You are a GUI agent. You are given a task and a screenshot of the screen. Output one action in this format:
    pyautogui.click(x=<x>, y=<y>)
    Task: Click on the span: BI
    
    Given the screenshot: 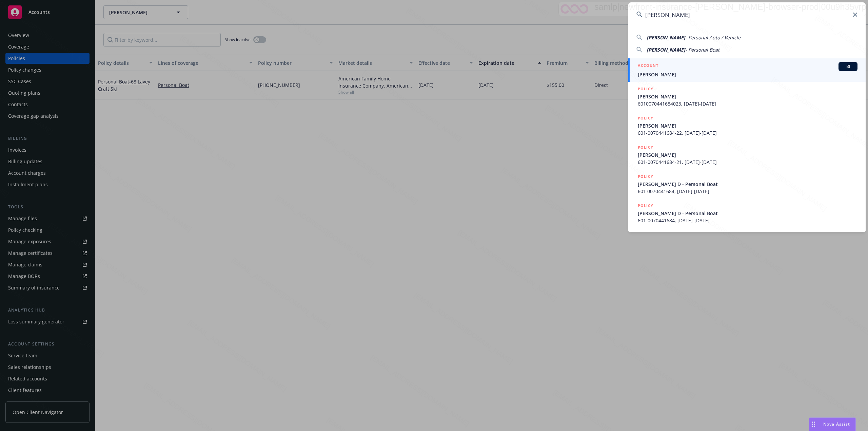 What is the action you would take?
    pyautogui.click(x=848, y=67)
    